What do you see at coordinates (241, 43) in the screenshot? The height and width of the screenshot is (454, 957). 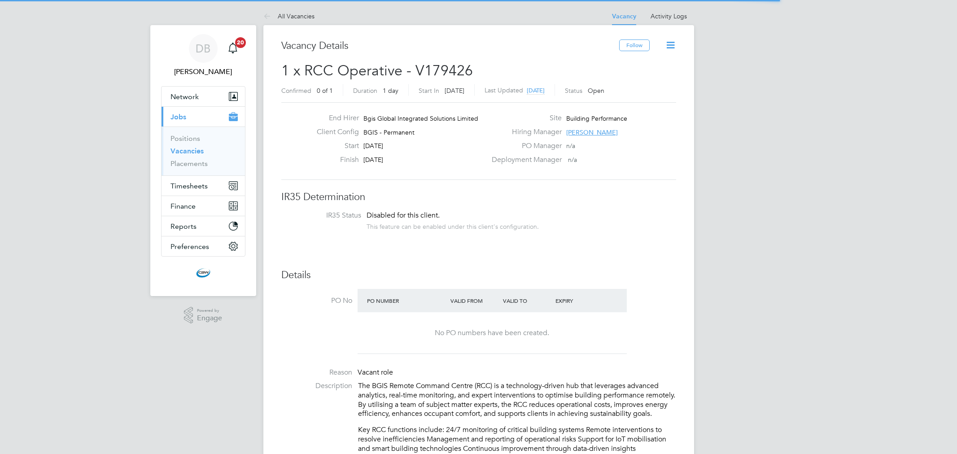 I see `span: 20` at bounding box center [241, 43].